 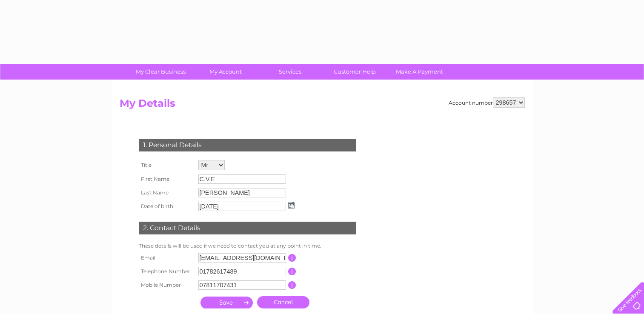 I want to click on input: Submit, so click(x=227, y=302).